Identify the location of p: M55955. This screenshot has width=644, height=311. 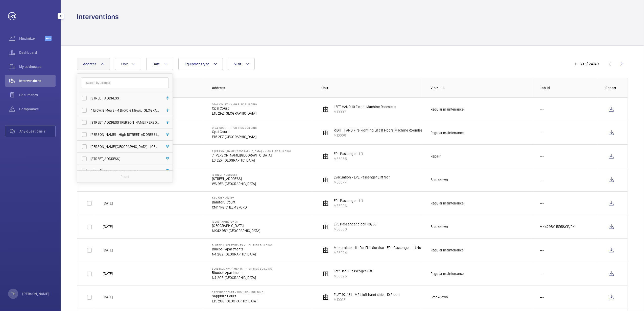
(348, 159).